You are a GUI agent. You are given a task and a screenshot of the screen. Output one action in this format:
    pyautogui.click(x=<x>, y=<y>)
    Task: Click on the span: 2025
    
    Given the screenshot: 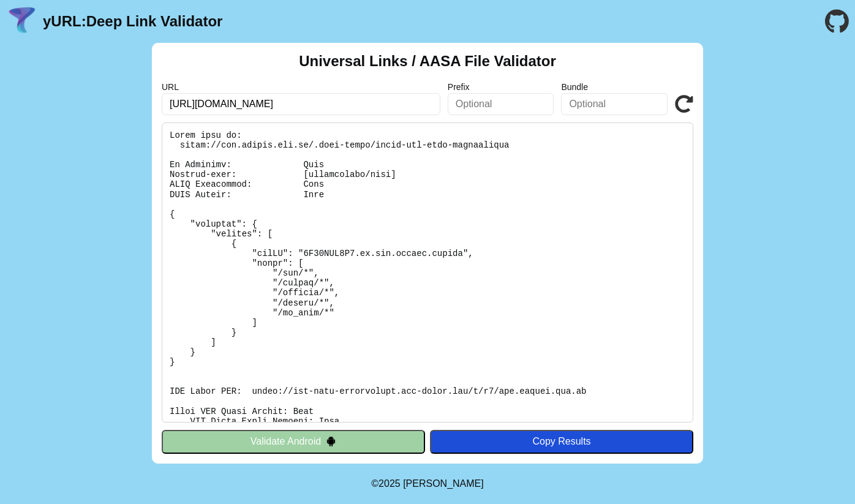 What is the action you would take?
    pyautogui.click(x=389, y=483)
    